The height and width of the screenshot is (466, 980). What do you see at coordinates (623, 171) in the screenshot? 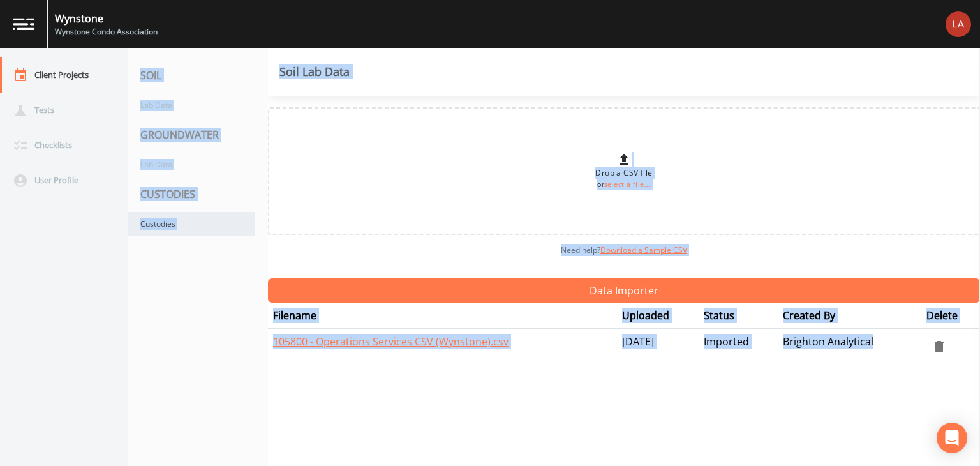
I see `div: Drop a CSV file` at bounding box center [623, 171].